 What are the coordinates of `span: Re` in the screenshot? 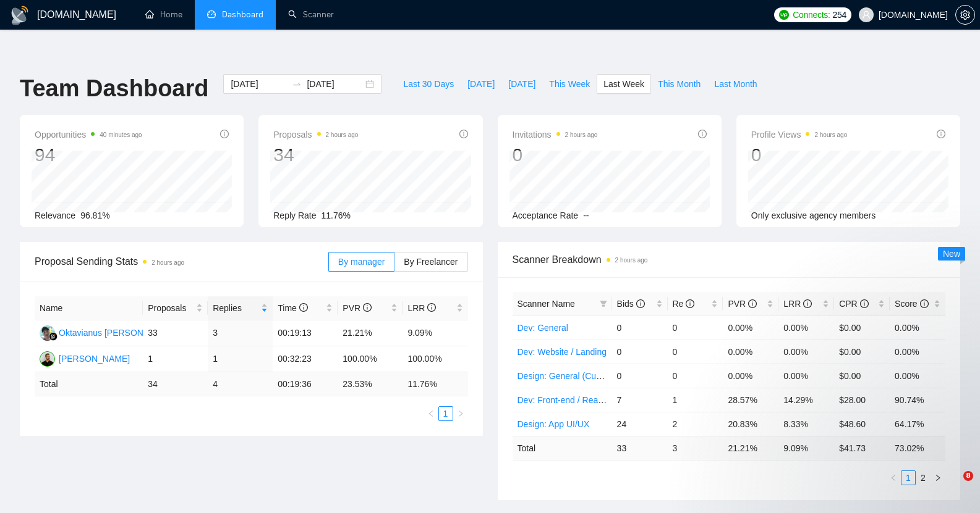 It's located at (684, 304).